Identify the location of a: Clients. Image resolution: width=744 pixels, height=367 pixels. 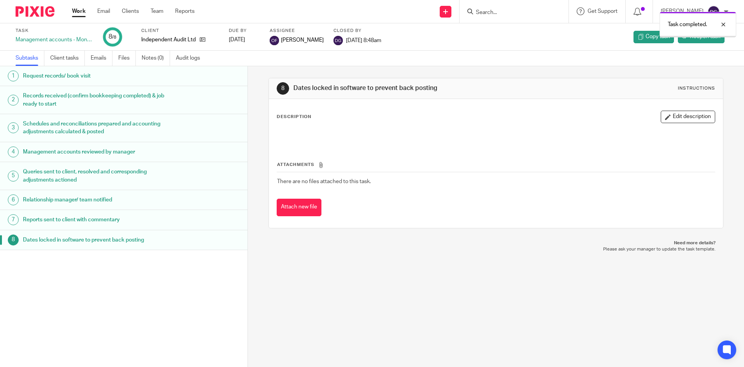
(130, 11).